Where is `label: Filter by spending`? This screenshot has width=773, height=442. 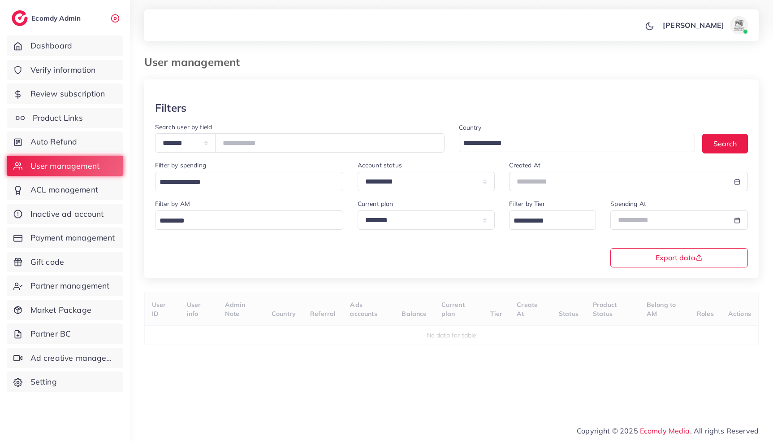 label: Filter by spending is located at coordinates (181, 165).